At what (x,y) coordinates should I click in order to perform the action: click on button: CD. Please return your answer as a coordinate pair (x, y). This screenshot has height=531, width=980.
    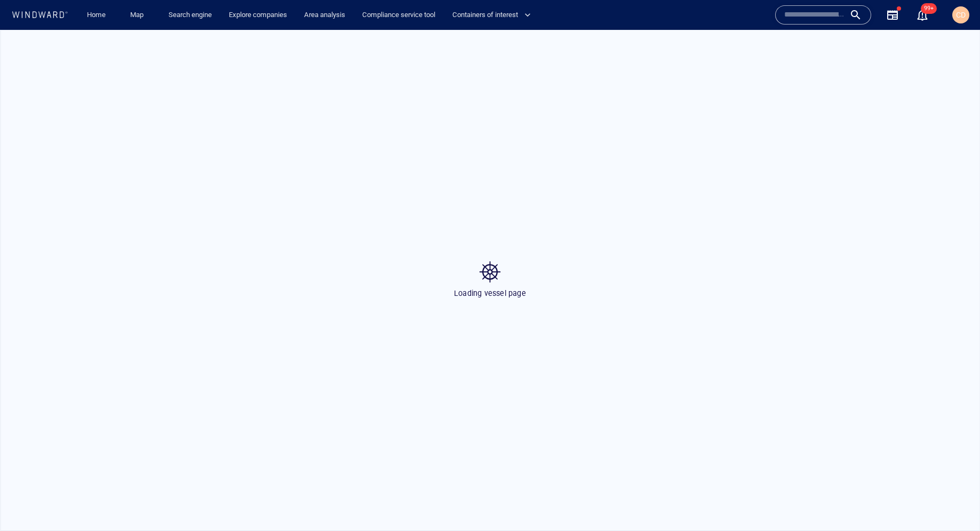
    Looking at the image, I should click on (960, 15).